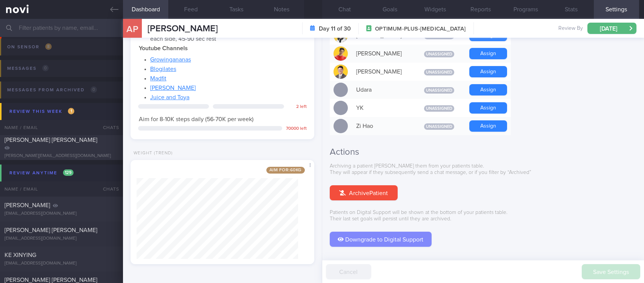 This screenshot has height=283, width=644. I want to click on button: ArchivePatient, so click(364, 193).